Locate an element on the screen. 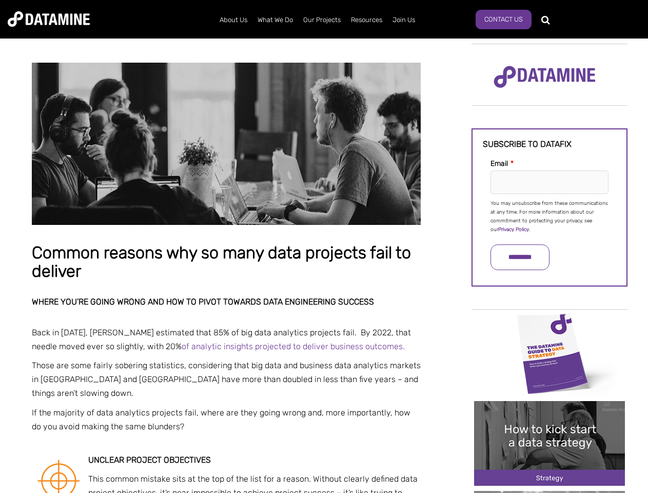  h2: Where you’re going wrong and how to pivot towards data engineering success is located at coordinates (226, 302).